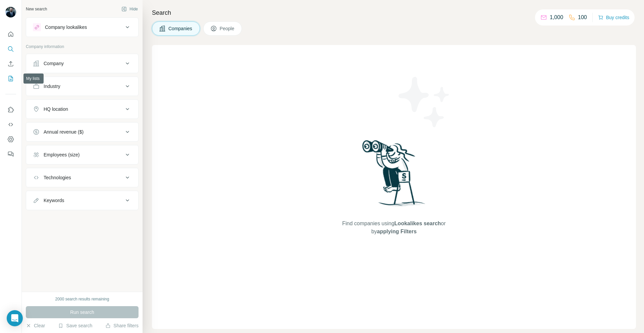 The image size is (644, 333). I want to click on button: Use Surfe API, so click(11, 124).